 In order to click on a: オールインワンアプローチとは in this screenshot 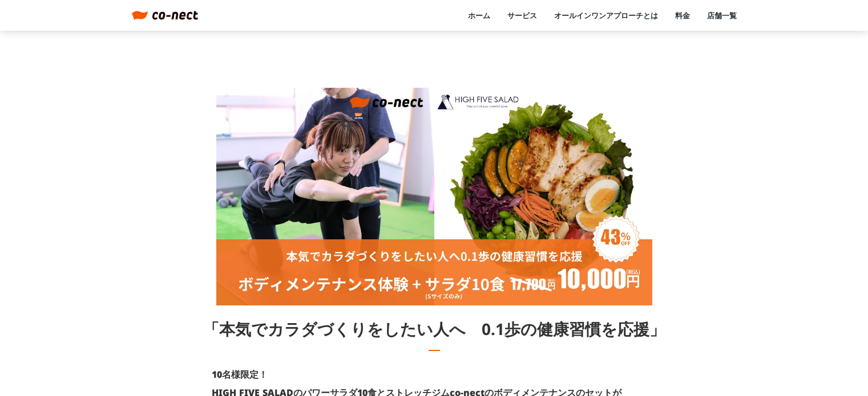, I will do `click(606, 15)`.